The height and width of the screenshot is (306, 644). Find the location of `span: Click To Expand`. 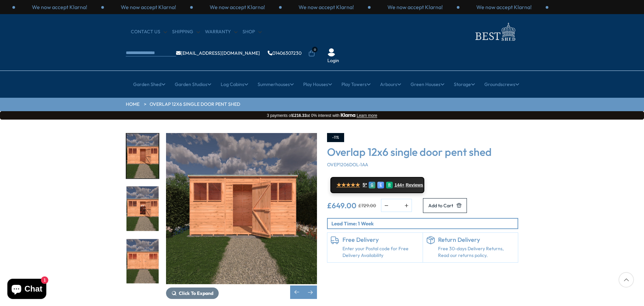

span: Click To Expand is located at coordinates (196, 293).